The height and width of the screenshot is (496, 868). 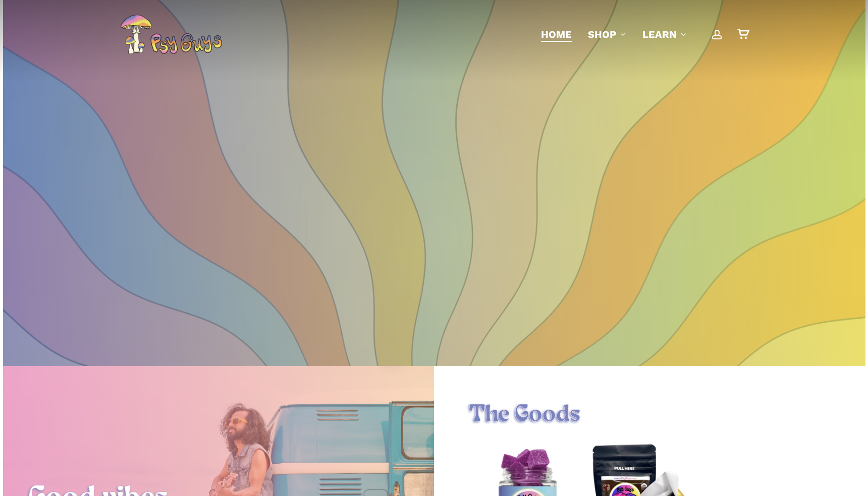 I want to click on a: Learn, so click(x=665, y=34).